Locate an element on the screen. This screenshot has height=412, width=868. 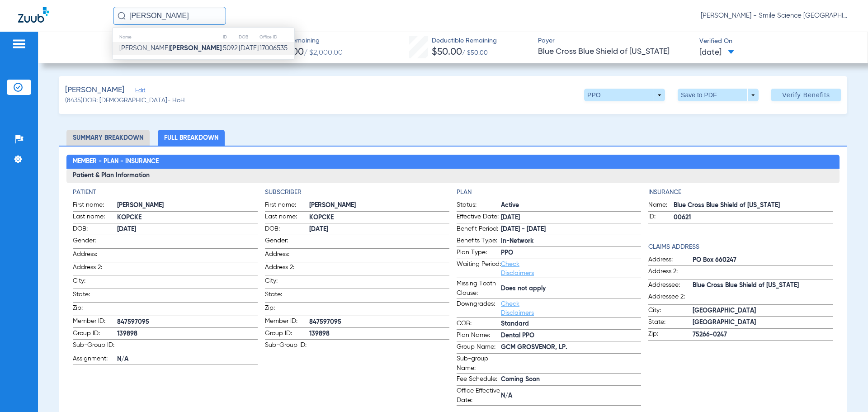
span: ID: is located at coordinates (661, 218).